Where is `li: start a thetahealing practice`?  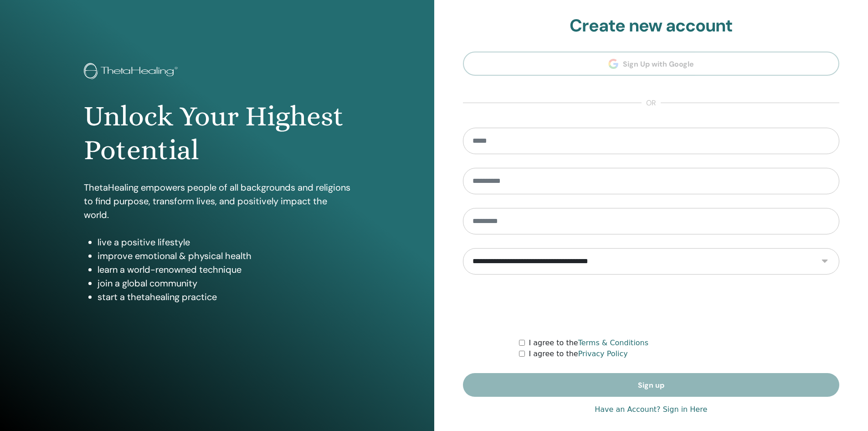 li: start a thetahealing practice is located at coordinates (224, 297).